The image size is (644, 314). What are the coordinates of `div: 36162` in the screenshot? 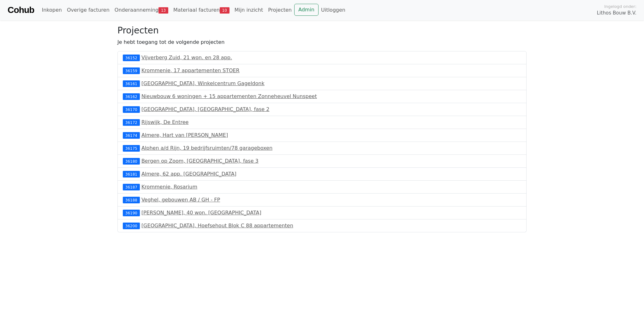 It's located at (132, 96).